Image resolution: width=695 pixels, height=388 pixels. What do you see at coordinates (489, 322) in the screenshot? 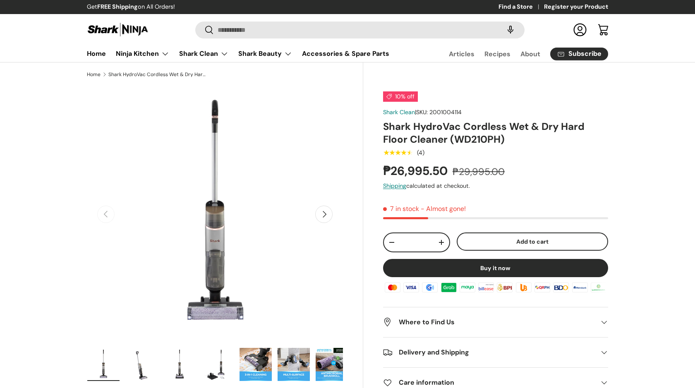
I see `h2: Where to Find Us` at bounding box center [489, 322].